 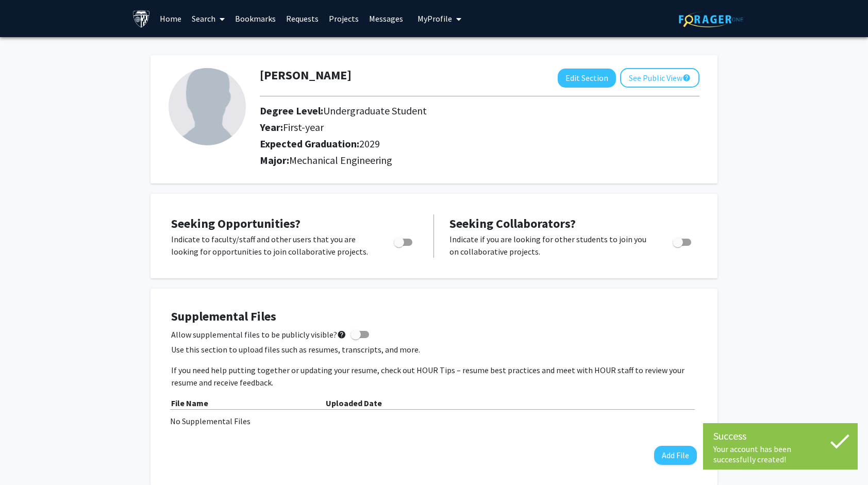 What do you see at coordinates (353, 404) in the screenshot?
I see `b: Uploaded Date` at bounding box center [353, 404].